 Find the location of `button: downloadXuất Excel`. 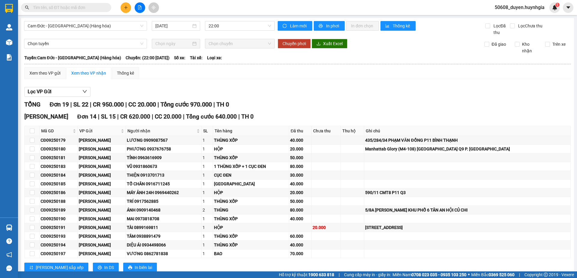

button: downloadXuất Excel is located at coordinates (329, 44).